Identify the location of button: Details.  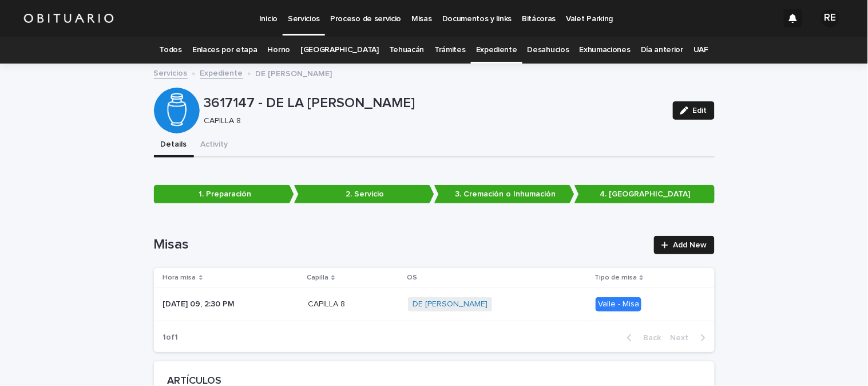
(174, 145).